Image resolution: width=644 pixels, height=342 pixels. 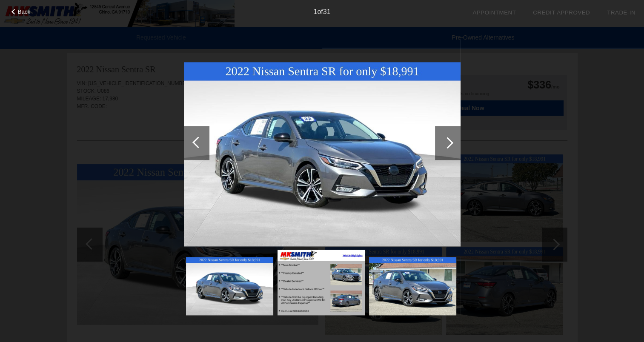 What do you see at coordinates (24, 12) in the screenshot?
I see `span: Back` at bounding box center [24, 12].